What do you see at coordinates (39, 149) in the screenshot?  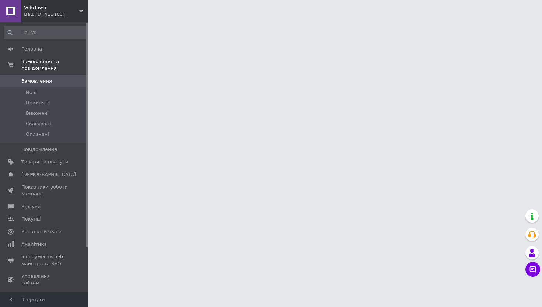 I see `span: Повідомлення` at bounding box center [39, 149].